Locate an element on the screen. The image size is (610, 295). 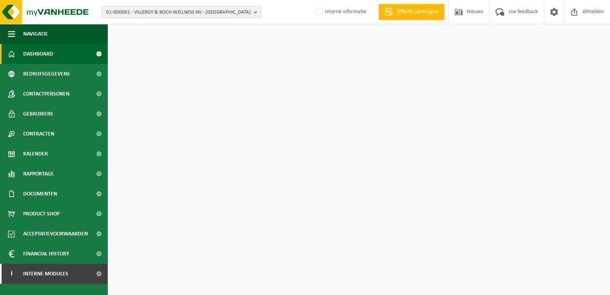
span: Acceptatievoorwaarden is located at coordinates (55, 234).